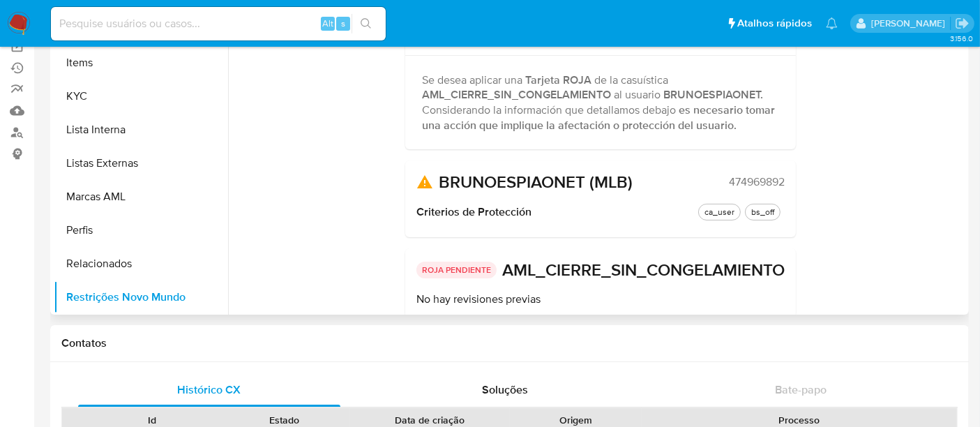 The height and width of the screenshot is (427, 980). I want to click on div: Data de criação, so click(430, 420).